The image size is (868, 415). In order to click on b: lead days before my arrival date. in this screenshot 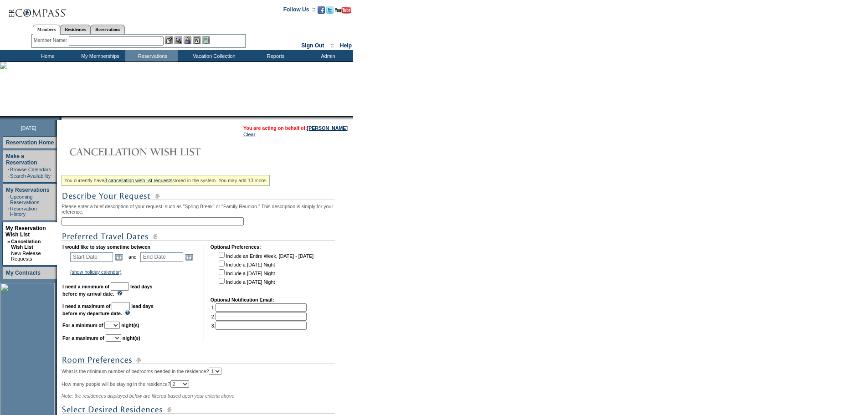, I will do `click(108, 290)`.